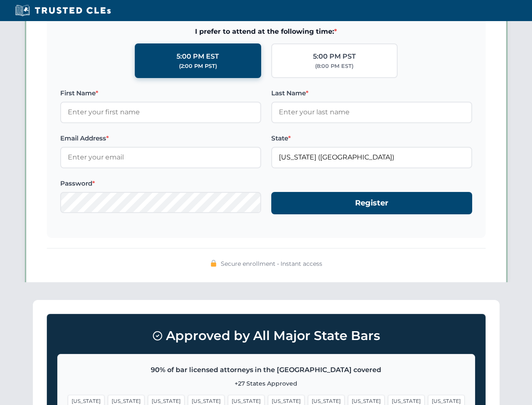  I want to click on input: Enter your email, so click(161, 157).